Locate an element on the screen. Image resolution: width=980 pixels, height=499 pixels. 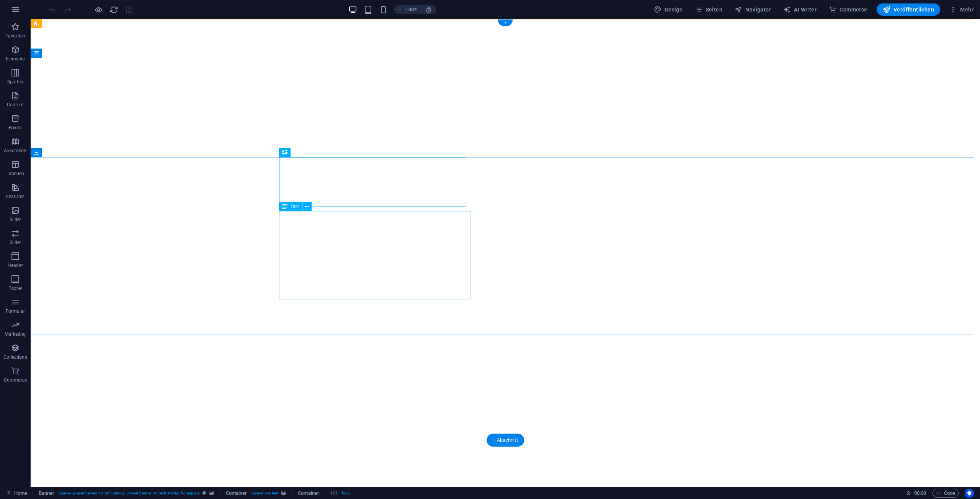
p: Footer is located at coordinates (15, 288).